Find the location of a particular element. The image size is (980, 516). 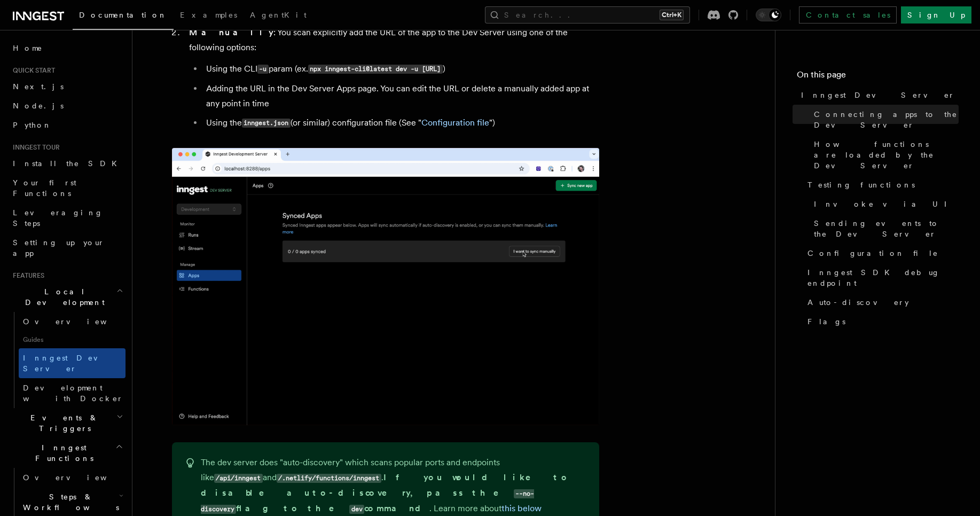

a: Connecting apps to the Dev Server is located at coordinates (883, 120).